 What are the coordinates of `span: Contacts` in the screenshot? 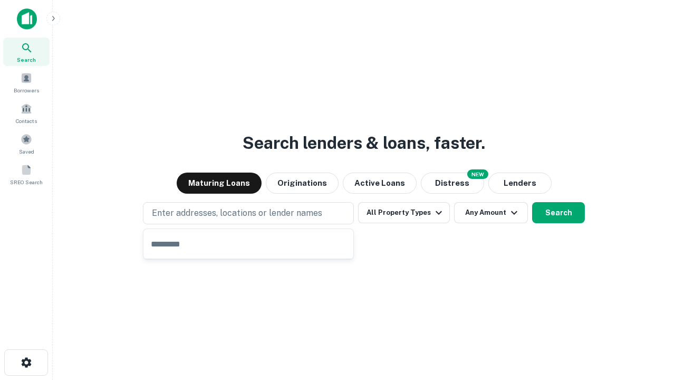 It's located at (26, 121).